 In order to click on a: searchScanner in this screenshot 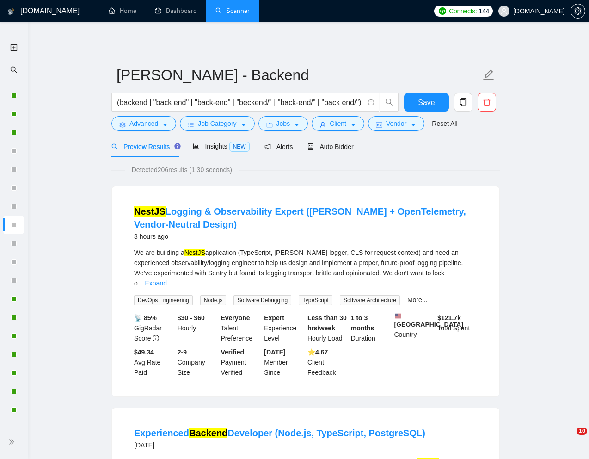, I will do `click(233, 11)`.